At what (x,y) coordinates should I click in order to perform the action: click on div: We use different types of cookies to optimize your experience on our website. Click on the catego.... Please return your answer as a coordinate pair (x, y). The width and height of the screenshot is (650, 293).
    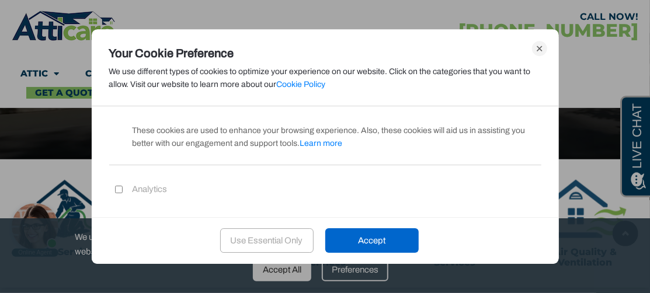
    Looking at the image, I should click on (325, 78).